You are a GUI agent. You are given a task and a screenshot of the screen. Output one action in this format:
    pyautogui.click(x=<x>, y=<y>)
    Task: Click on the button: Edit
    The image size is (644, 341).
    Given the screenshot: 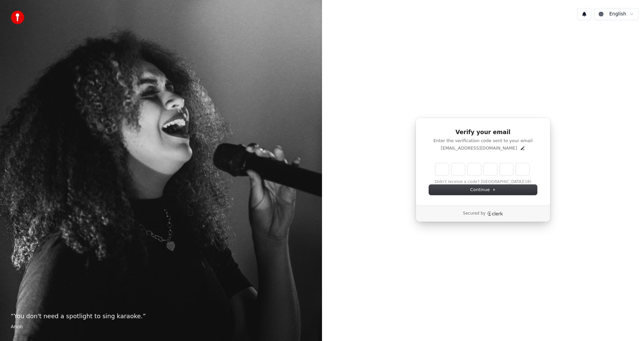 What is the action you would take?
    pyautogui.click(x=522, y=148)
    